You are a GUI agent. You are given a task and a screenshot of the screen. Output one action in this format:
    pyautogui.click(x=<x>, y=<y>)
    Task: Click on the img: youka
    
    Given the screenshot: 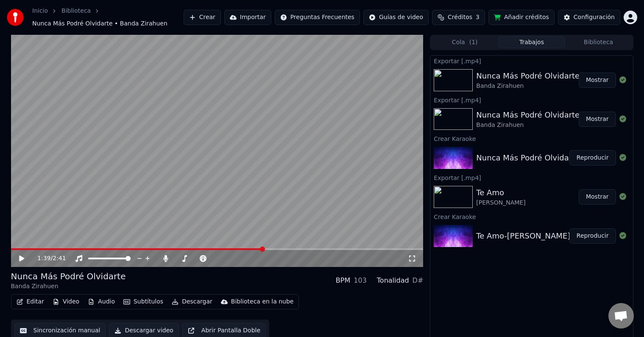 What is the action you would take?
    pyautogui.click(x=15, y=18)
    